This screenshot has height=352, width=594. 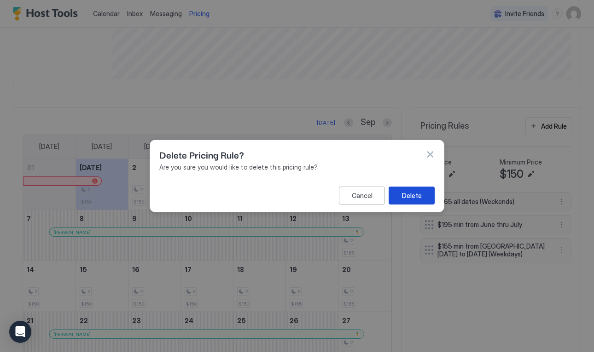 I want to click on span: Are you sure you would like to delete this pricing rule?, so click(x=297, y=167).